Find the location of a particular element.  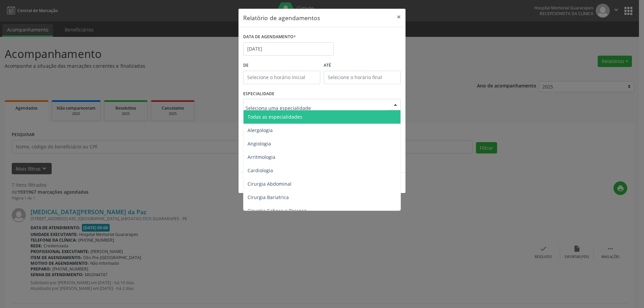

span: Arritmologia is located at coordinates (261, 156).